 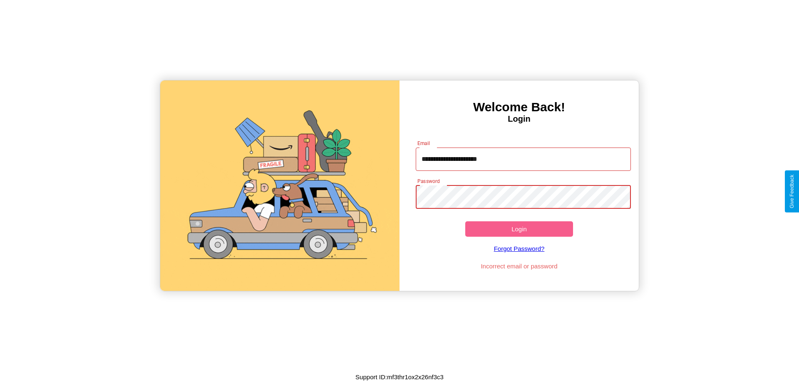 What do you see at coordinates (792, 191) in the screenshot?
I see `div: Give Feedback` at bounding box center [792, 191].